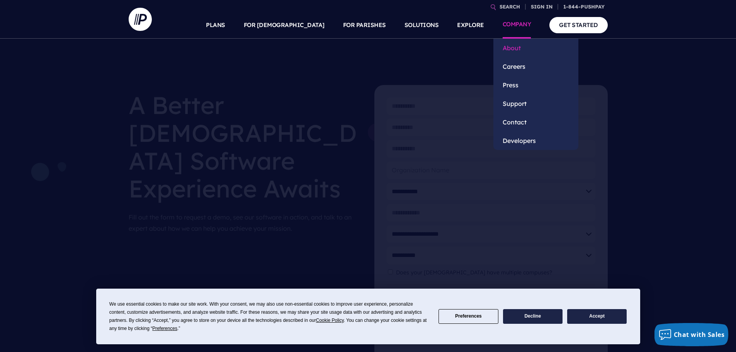 The width and height of the screenshot is (736, 352). Describe the element at coordinates (692, 335) in the screenshot. I see `button: Chat with Sales` at that location.